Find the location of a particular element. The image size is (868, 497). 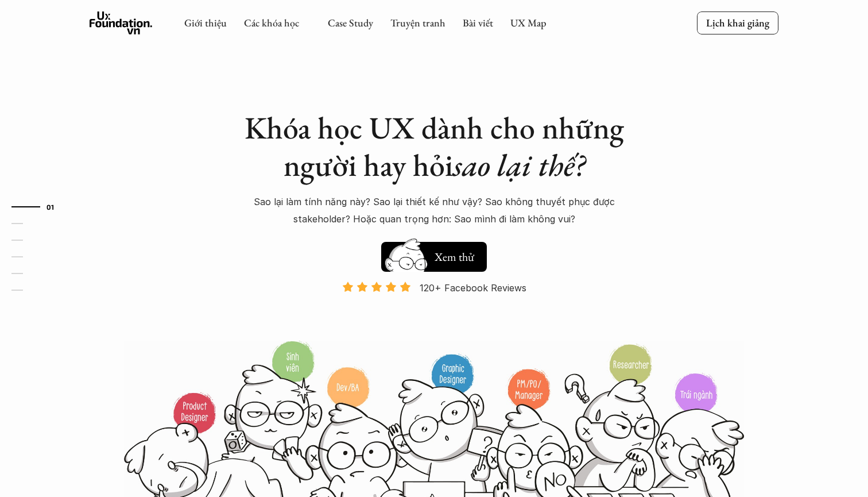

a: Case Study is located at coordinates (350, 22).